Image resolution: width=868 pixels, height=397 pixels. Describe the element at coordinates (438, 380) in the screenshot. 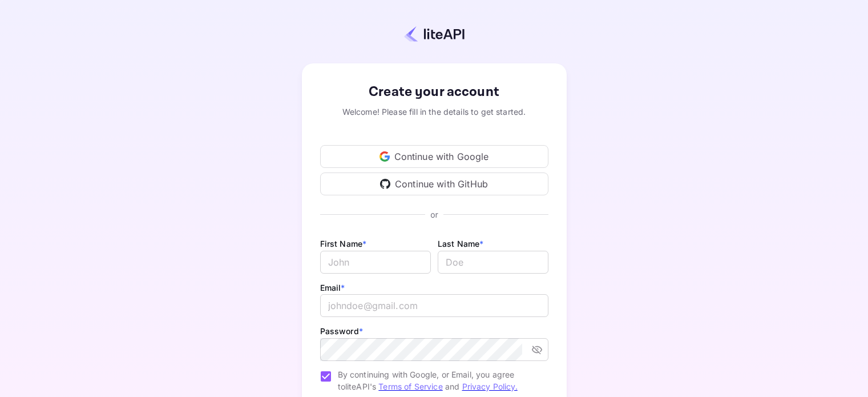

I see `span: By continuing with Google, or Email, you agree to liteAPI's and` at that location.